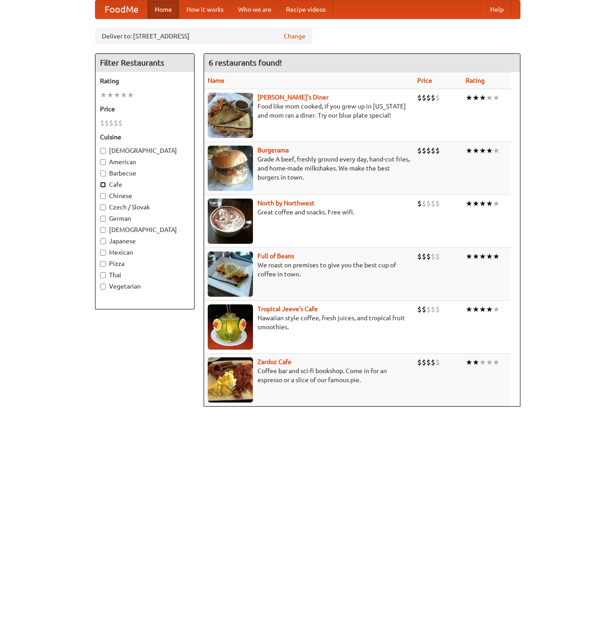 This screenshot has height=640, width=615. What do you see at coordinates (230, 380) in the screenshot?
I see `img: zardoz.jpg` at bounding box center [230, 380].